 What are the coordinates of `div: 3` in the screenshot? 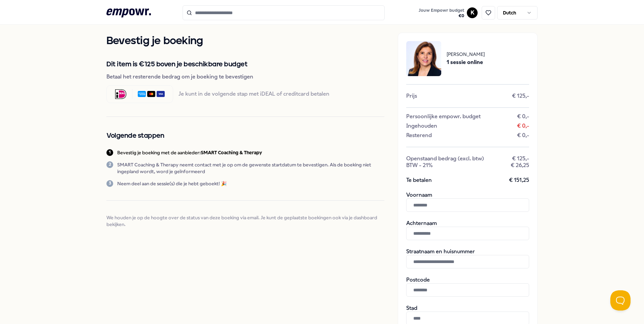 It's located at (110, 183).